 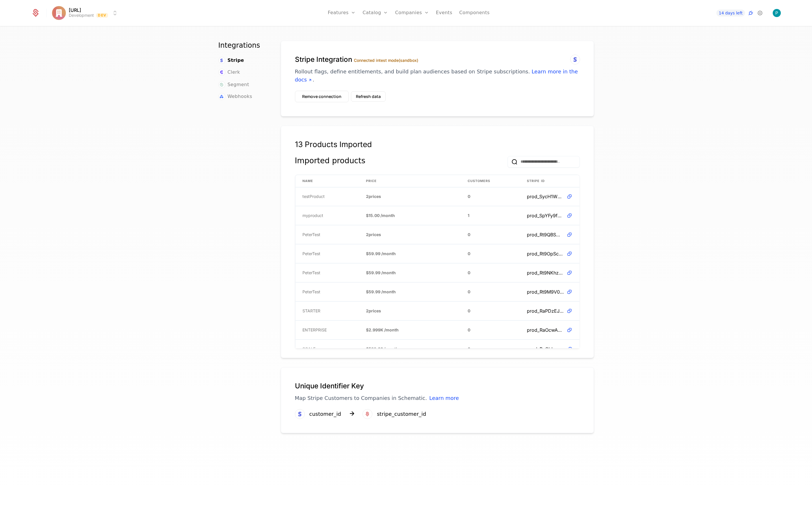 I want to click on a: 14 days left, so click(x=731, y=13).